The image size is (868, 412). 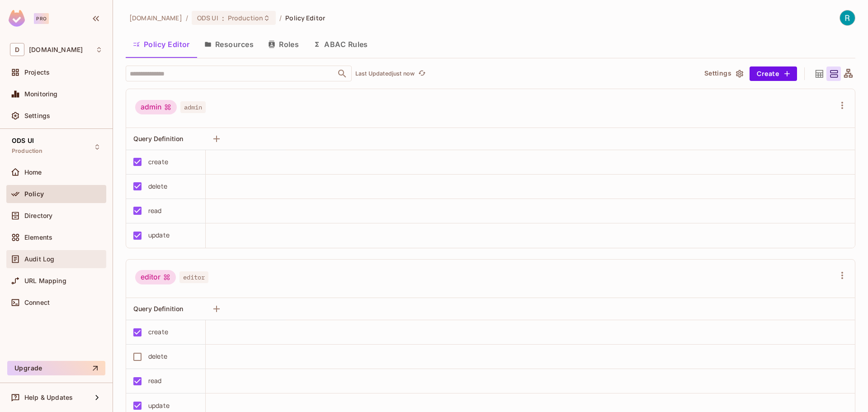 I want to click on img: SReyMgAAAABJRU5ErkJggg==, so click(x=17, y=18).